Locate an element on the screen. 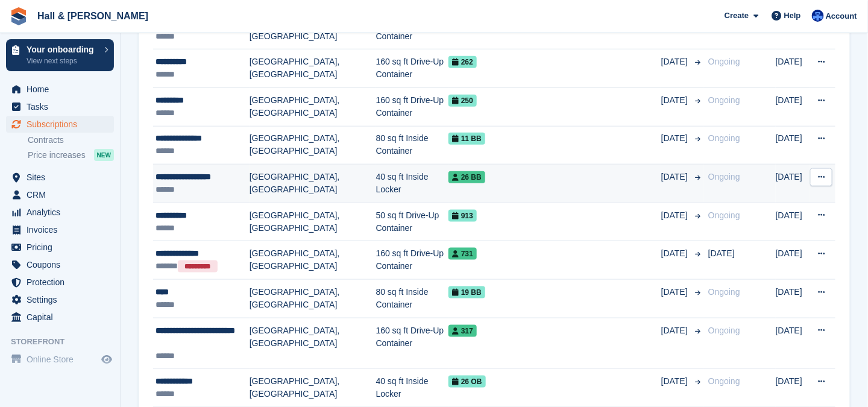  span: 913 is located at coordinates (463, 216).